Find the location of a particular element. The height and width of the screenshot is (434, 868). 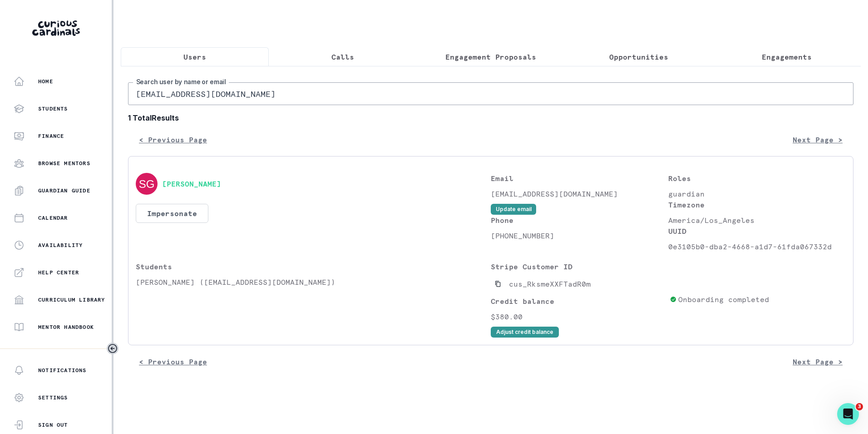

img: svg is located at coordinates (147, 183).